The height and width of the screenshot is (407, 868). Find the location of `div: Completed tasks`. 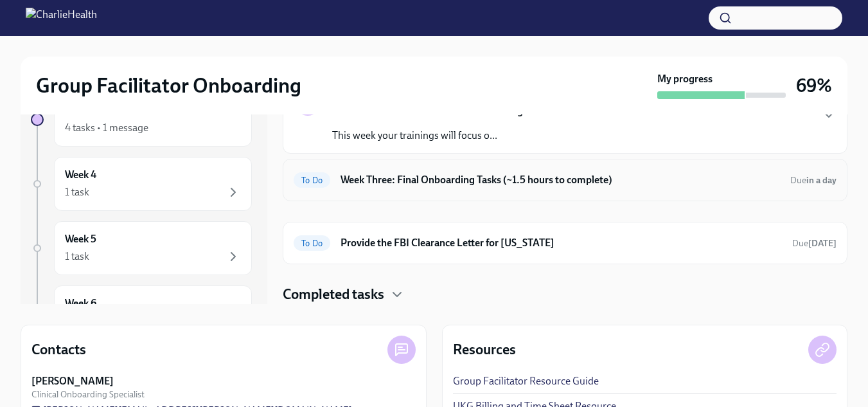

div: Completed tasks is located at coordinates (565, 294).